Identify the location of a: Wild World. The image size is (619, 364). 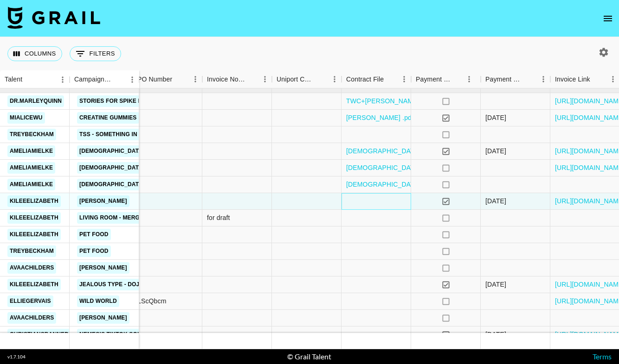
(98, 301).